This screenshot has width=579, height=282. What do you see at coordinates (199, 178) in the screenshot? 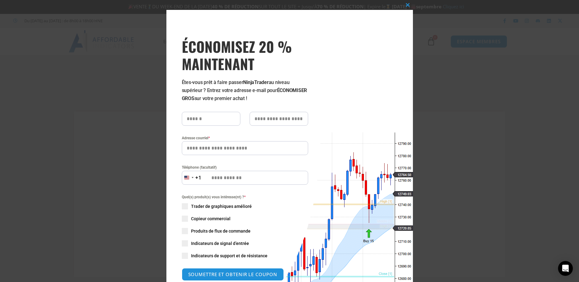
I see `div: +1` at bounding box center [199, 178].